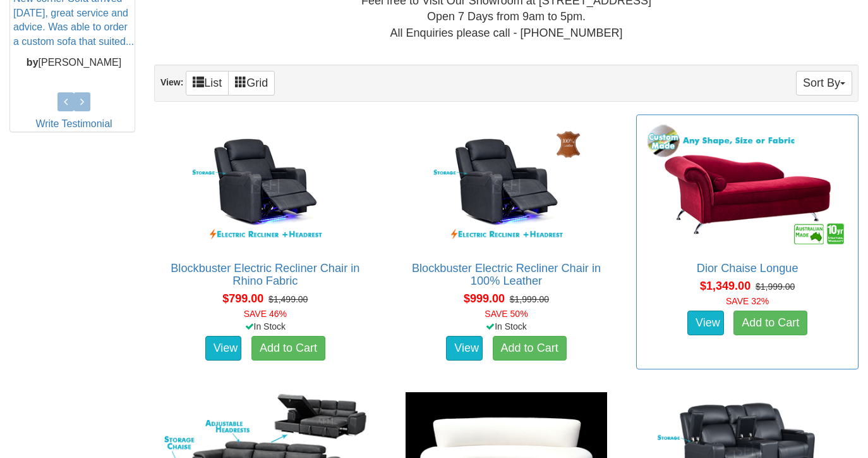 The width and height of the screenshot is (868, 458). What do you see at coordinates (73, 124) in the screenshot?
I see `a: Write Testimonial` at bounding box center [73, 124].